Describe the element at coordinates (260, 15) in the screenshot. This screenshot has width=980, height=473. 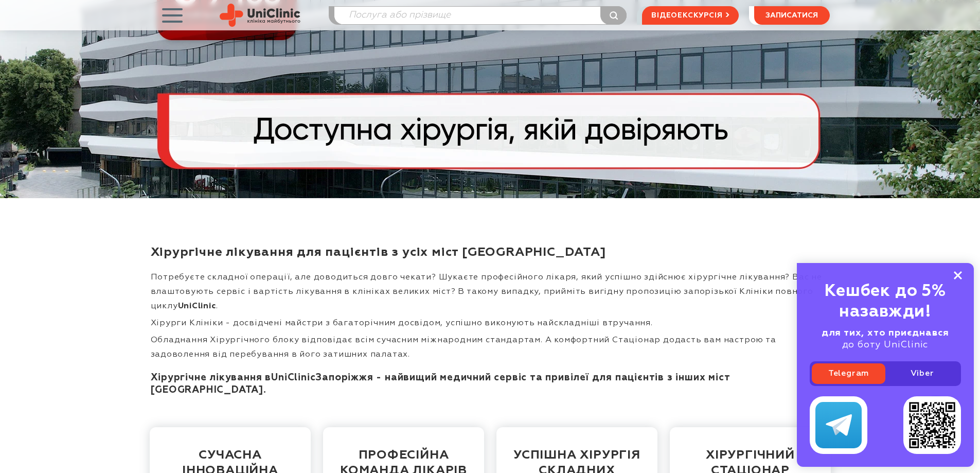
I see `img: Uniclinic` at that location.